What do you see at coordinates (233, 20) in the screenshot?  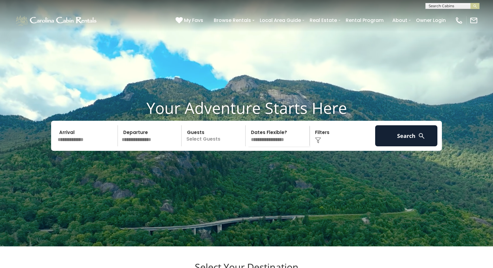 I see `a: Browse Rentals` at bounding box center [233, 20].